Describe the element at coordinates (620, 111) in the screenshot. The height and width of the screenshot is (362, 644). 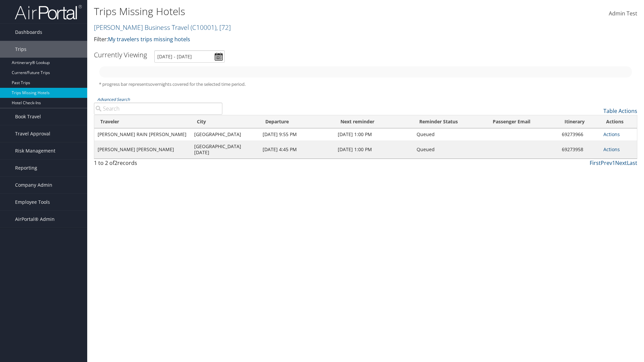
I see `a: Table Actions` at that location.